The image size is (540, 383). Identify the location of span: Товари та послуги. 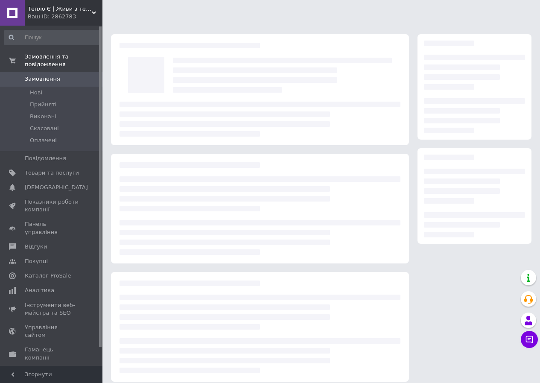
(52, 173).